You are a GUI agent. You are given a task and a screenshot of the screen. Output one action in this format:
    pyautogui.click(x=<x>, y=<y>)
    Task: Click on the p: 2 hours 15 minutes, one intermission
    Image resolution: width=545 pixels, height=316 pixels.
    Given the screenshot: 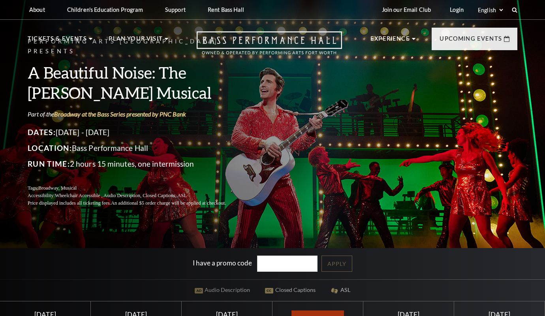 What is the action you would take?
    pyautogui.click(x=136, y=164)
    